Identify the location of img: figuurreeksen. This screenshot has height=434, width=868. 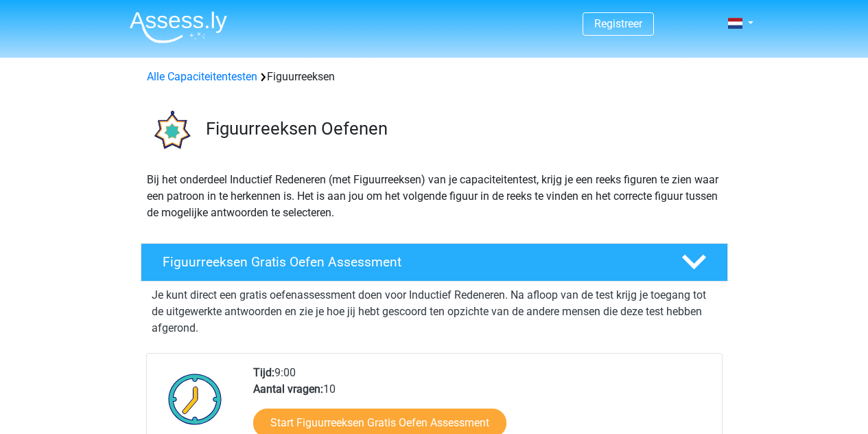
(170, 131).